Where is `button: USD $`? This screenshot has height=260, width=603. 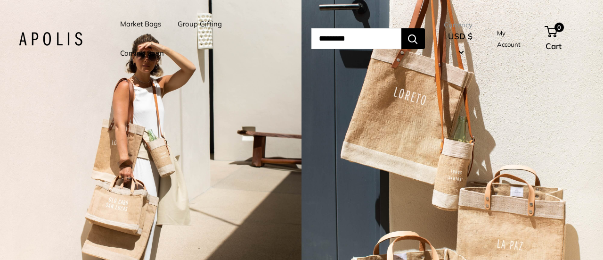 button: USD $ is located at coordinates (460, 44).